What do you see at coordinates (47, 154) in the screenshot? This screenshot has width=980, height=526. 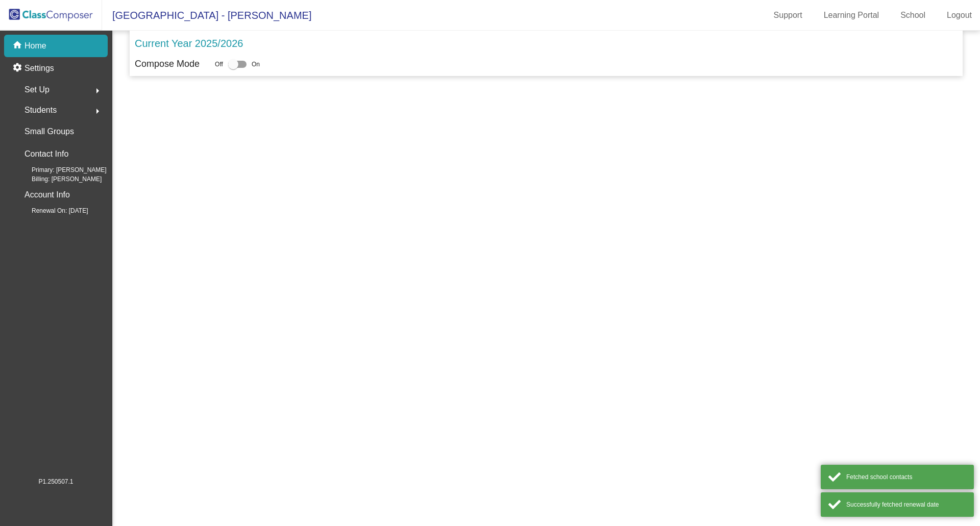 I see `p: Contact Info` at bounding box center [47, 154].